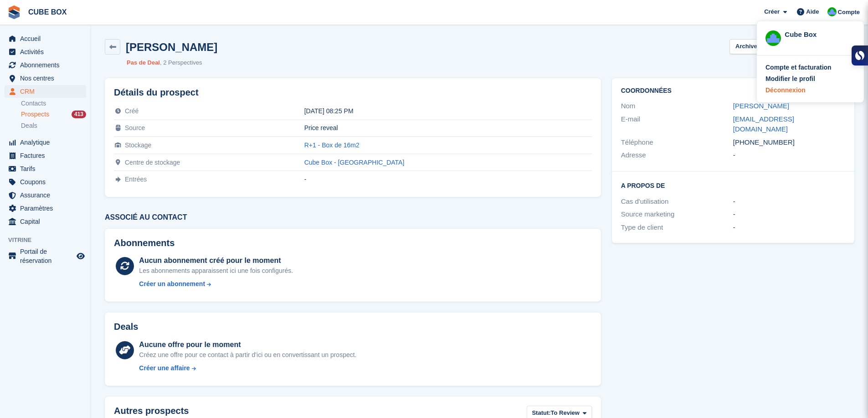 The height and width of the screenshot is (418, 868). Describe the element at coordinates (677, 143) in the screenshot. I see `div: Téléphone` at that location.